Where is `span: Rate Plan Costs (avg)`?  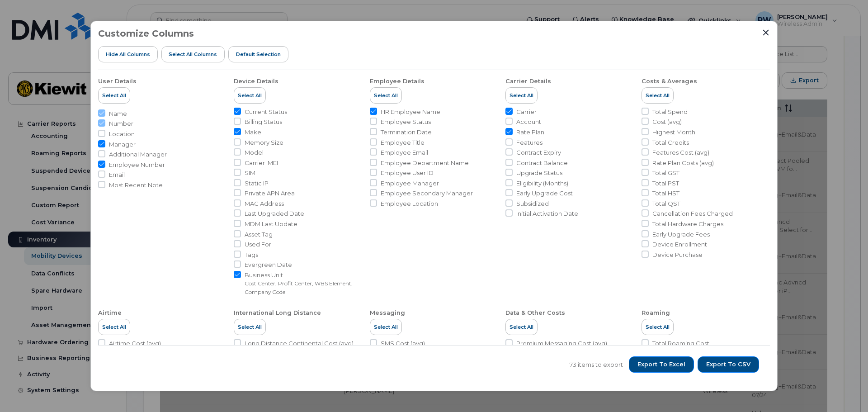
span: Rate Plan Costs (avg) is located at coordinates (683, 163).